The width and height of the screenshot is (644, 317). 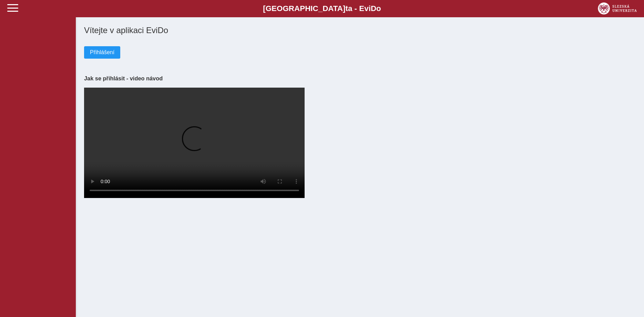 What do you see at coordinates (360, 30) in the screenshot?
I see `h1: Vítejte v aplikaci EviDo` at bounding box center [360, 30].